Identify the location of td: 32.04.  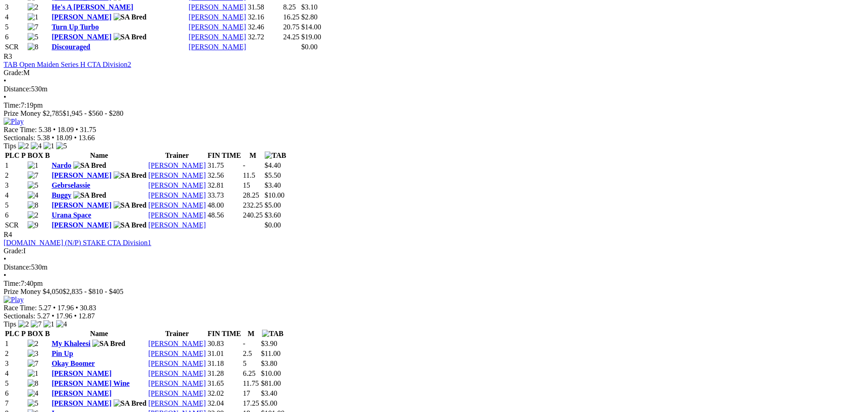
(224, 404).